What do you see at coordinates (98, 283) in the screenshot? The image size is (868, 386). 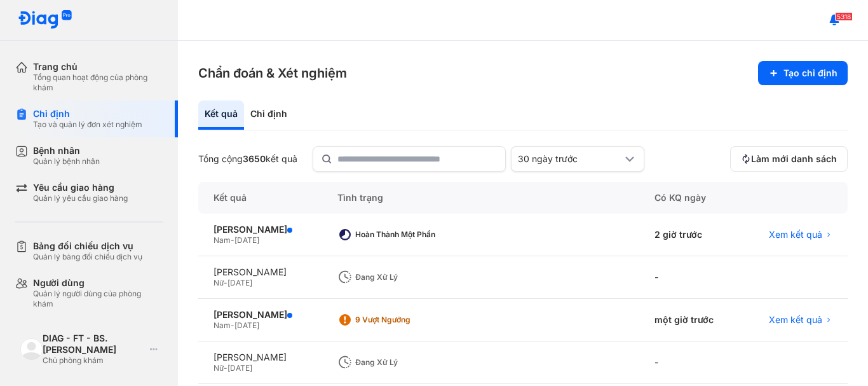 I see `div: Người dùng` at bounding box center [98, 283].